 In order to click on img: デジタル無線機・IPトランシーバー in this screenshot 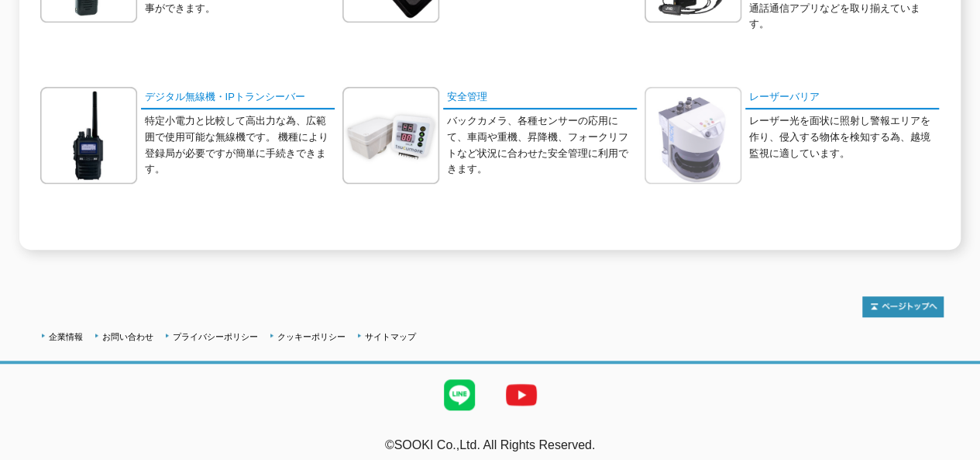, I will do `click(89, 135)`.